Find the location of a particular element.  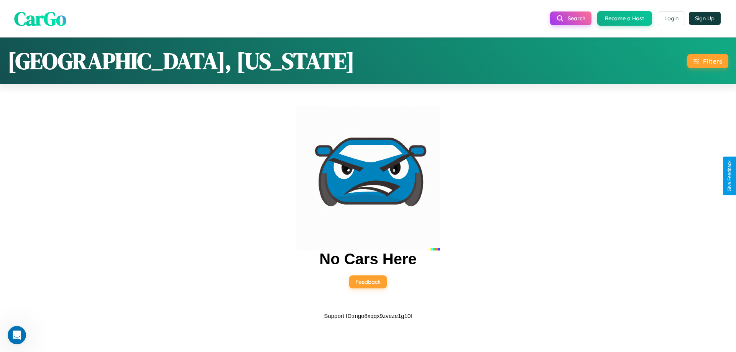

span: CarGo is located at coordinates (40, 18).